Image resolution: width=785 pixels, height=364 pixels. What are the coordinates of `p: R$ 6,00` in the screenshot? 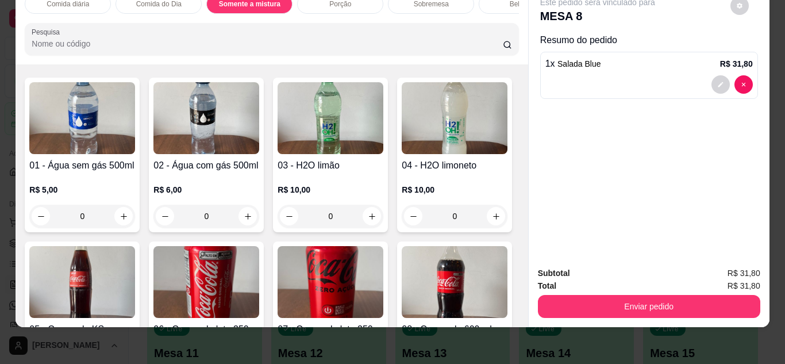 It's located at (206, 190).